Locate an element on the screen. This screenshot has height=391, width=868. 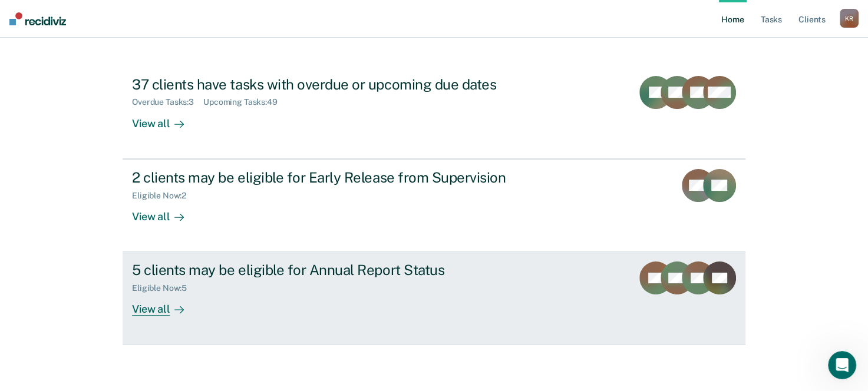
img: Recidiviz is located at coordinates (38, 19).